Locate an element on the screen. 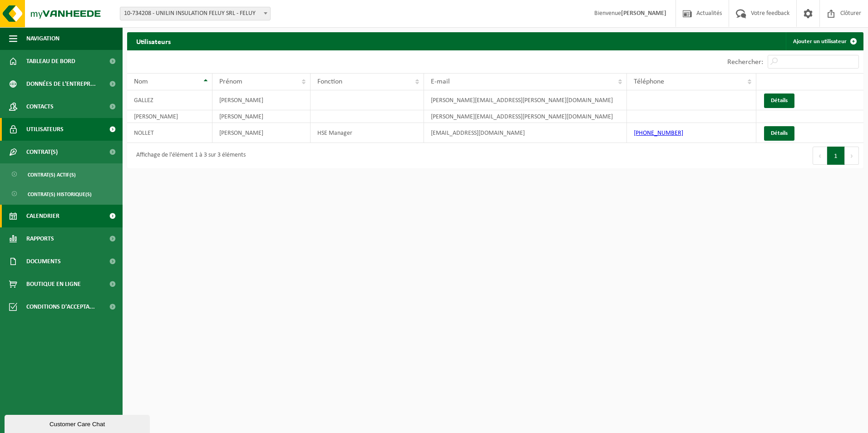 The height and width of the screenshot is (433, 868). span: Prénom is located at coordinates (230, 82).